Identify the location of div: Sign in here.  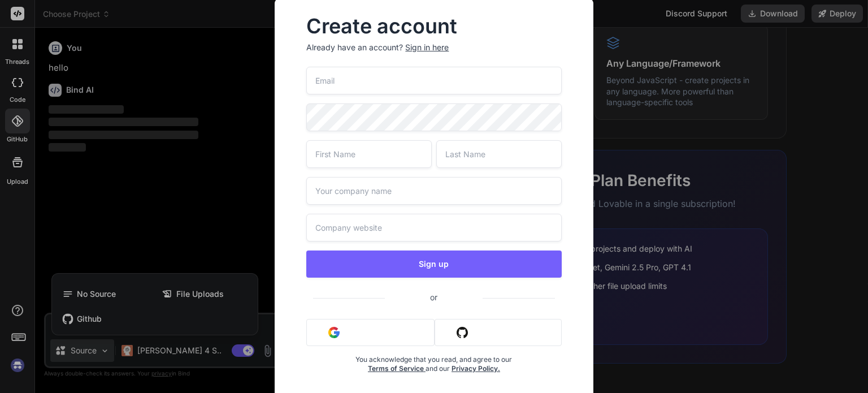
(427, 47).